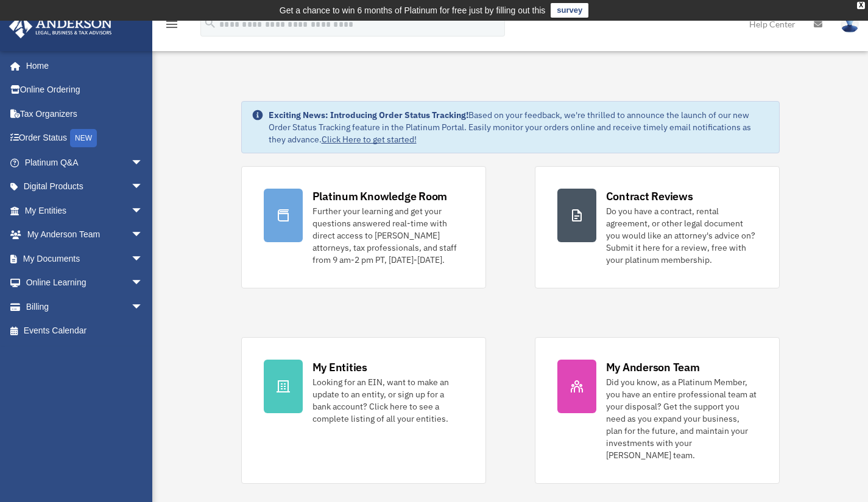  What do you see at coordinates (657, 227) in the screenshot?
I see `a: Contract Reviews Do you have a contract, rental agreement, or other legal document you would like...` at bounding box center [657, 227].